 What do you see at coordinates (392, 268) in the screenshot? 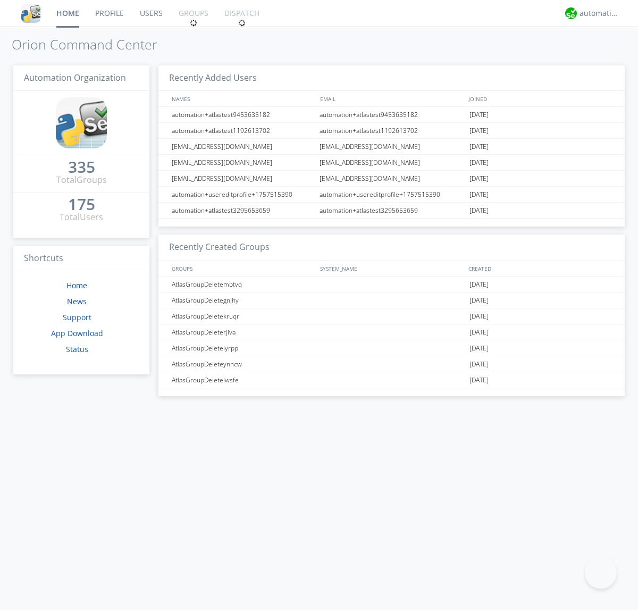
I see `div: SYSTEM_NAME` at bounding box center [392, 268].